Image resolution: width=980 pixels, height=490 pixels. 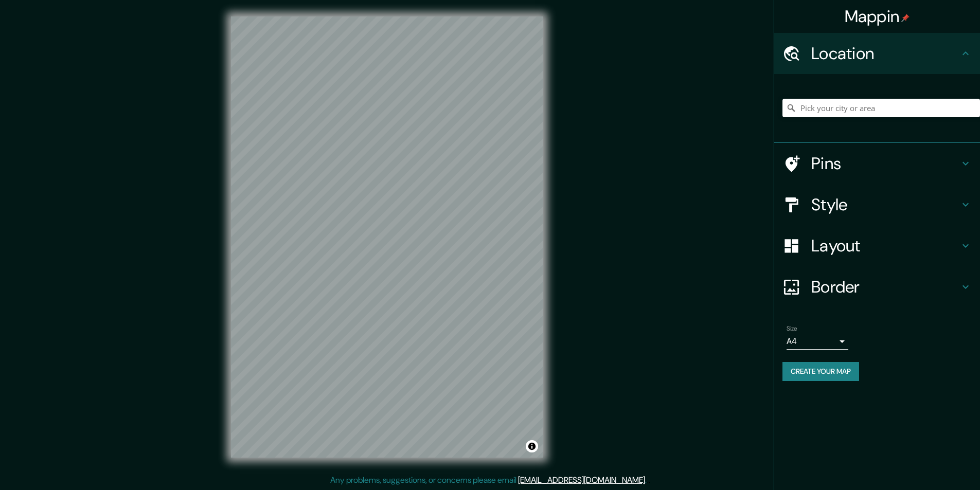 I want to click on h4: Pins, so click(x=885, y=163).